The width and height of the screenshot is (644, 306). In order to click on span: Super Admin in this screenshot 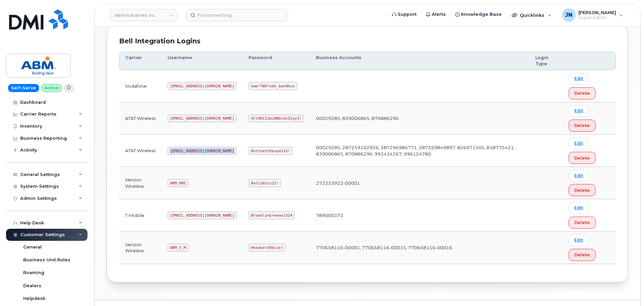, I will do `click(597, 18)`.